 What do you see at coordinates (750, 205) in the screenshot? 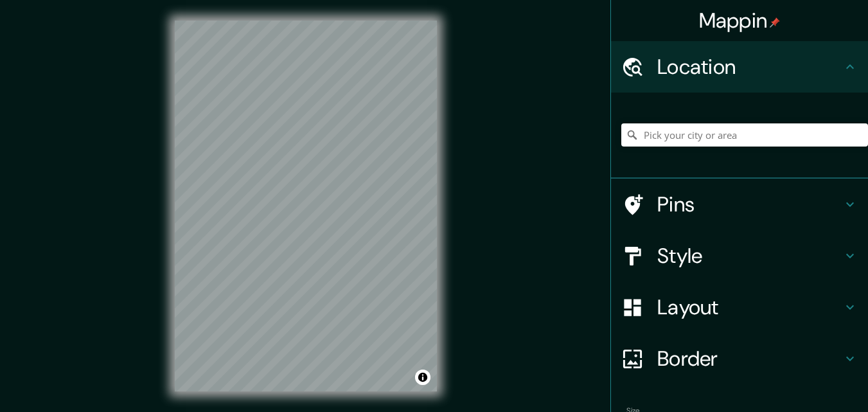
I see `h4: Pins` at bounding box center [750, 205].